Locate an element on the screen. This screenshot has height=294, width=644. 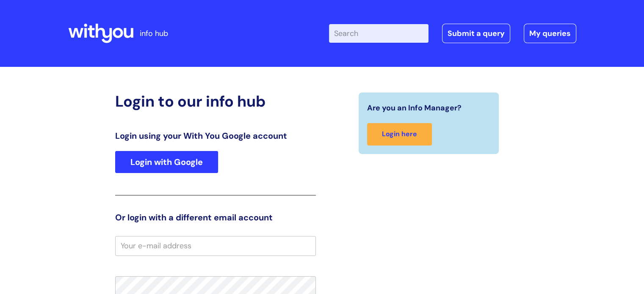
p: info hub is located at coordinates (154, 33).